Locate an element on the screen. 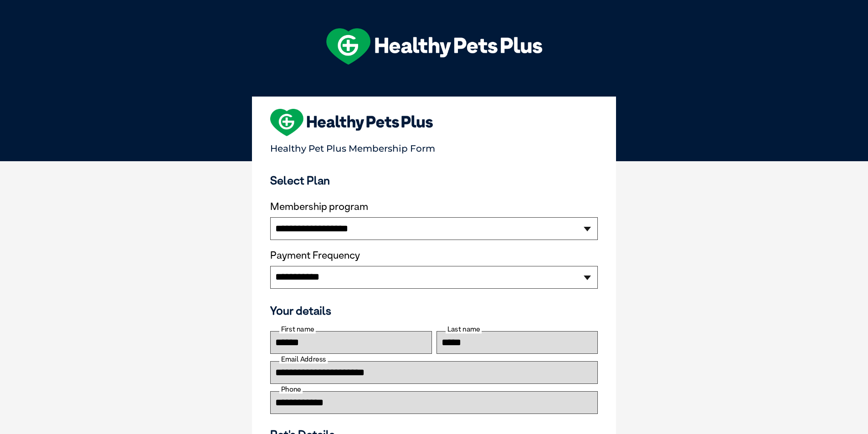  p: Healthy Pet Plus Membership Form is located at coordinates (434, 146).